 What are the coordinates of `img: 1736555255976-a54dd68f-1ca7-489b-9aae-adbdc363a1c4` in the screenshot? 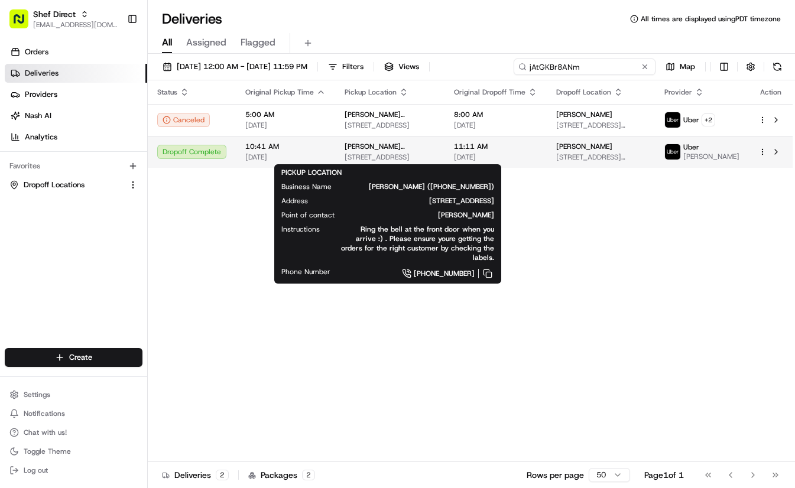 It's located at (22, 124).